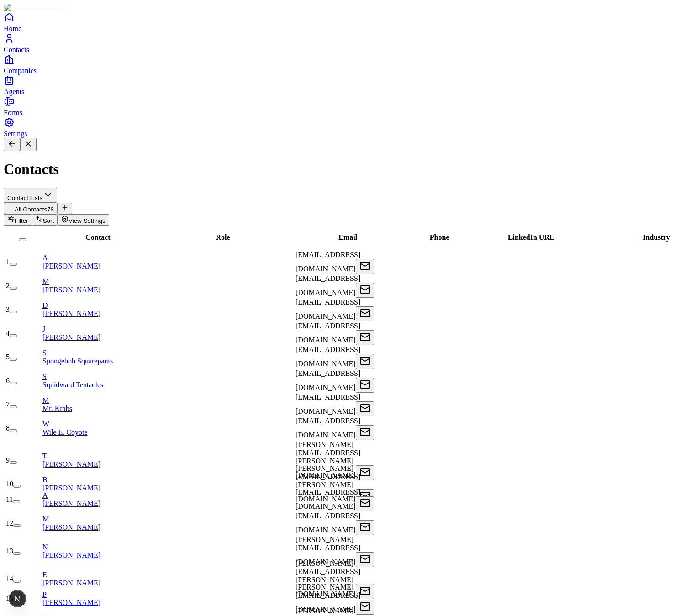 Image resolution: width=687 pixels, height=616 pixels. What do you see at coordinates (15, 134) in the screenshot?
I see `span: Settings` at bounding box center [15, 134].